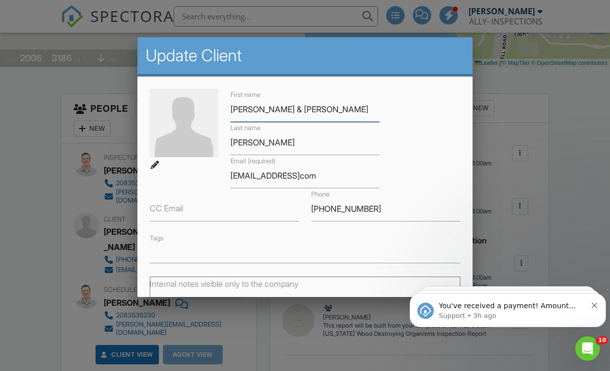 The width and height of the screenshot is (610, 371). I want to click on label: First name, so click(245, 95).